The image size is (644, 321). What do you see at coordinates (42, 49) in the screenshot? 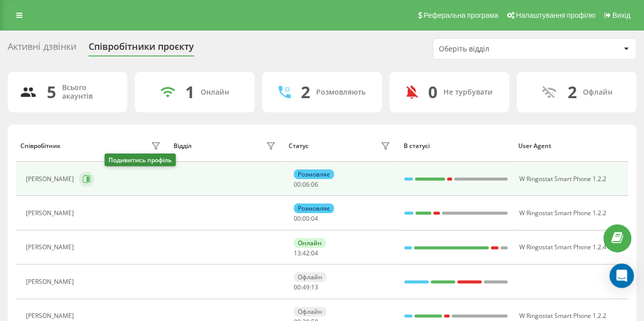
I see `div: Активні дзвінки` at bounding box center [42, 49].